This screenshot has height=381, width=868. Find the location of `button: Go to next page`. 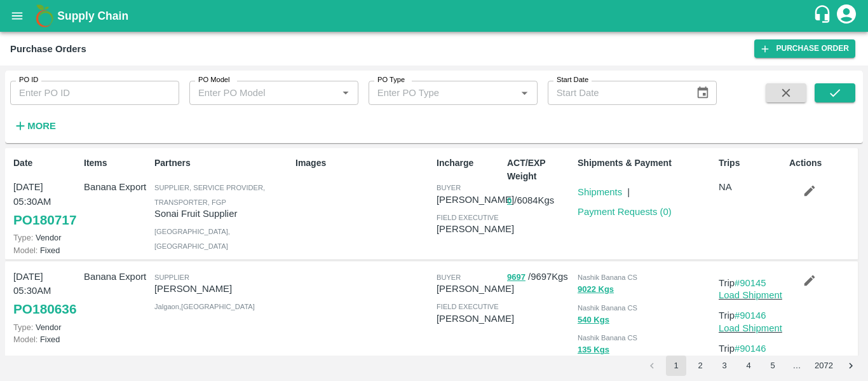

button: Go to next page is located at coordinates (851, 365).